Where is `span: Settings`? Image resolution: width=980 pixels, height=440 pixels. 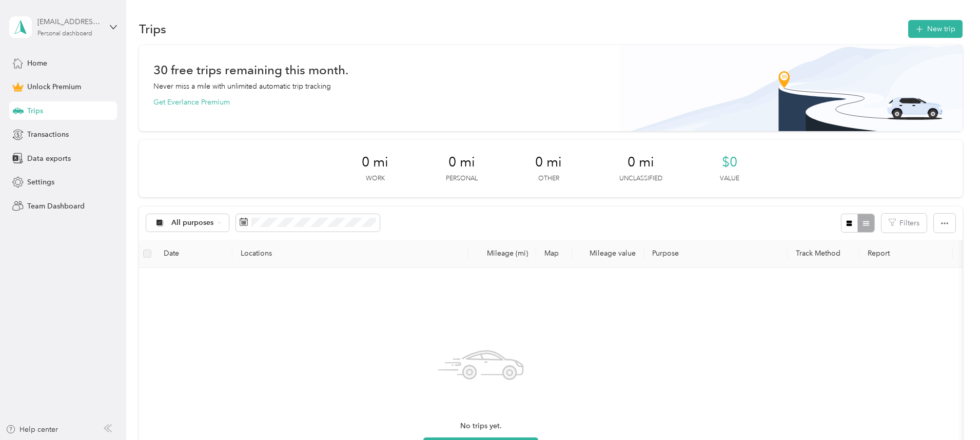 span: Settings is located at coordinates (40, 182).